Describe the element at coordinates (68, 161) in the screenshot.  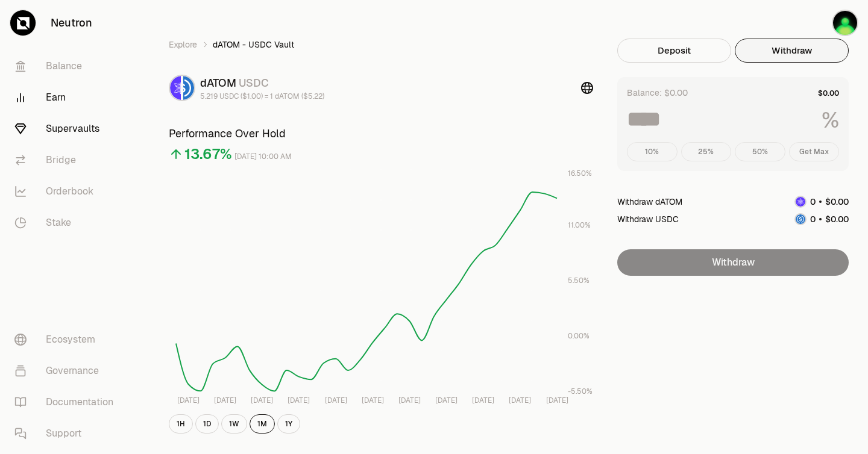
I see `a: Bridge` at that location.